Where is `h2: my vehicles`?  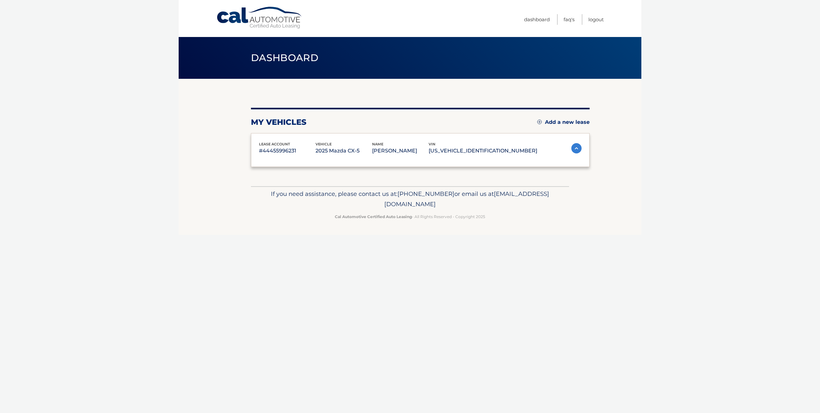
h2: my vehicles is located at coordinates (279, 122).